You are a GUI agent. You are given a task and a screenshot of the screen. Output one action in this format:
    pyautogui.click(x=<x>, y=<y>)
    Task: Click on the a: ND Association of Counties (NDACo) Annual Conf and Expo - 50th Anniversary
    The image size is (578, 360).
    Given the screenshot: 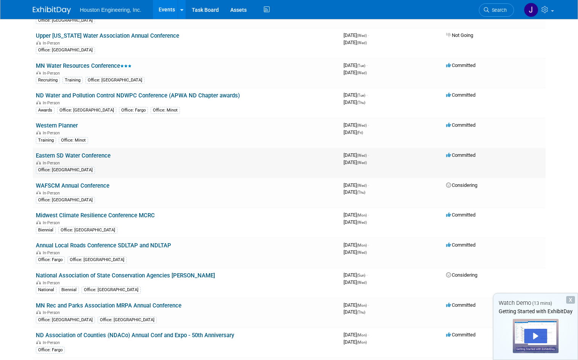 What is the action you would take?
    pyautogui.click(x=135, y=336)
    